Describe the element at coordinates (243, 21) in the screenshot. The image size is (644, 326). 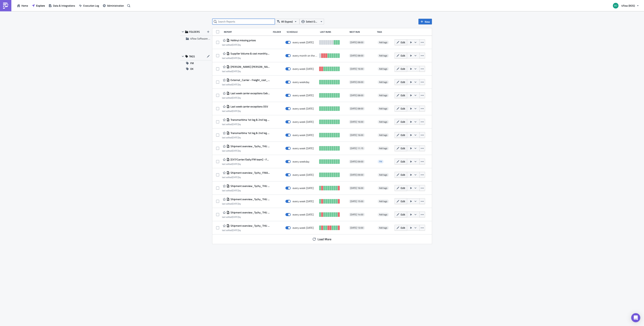
I see `input: Search Reports` at that location.